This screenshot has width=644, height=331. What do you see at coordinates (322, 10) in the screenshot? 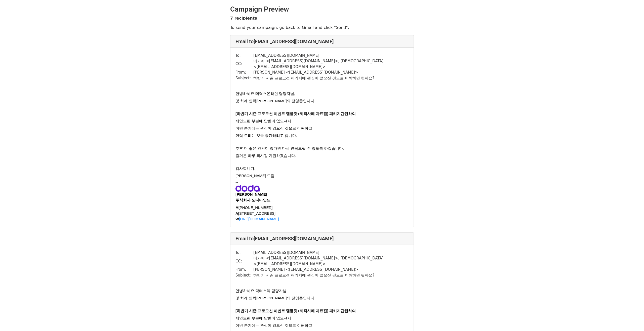
I see `h2: Campaign Preview` at bounding box center [322, 10].